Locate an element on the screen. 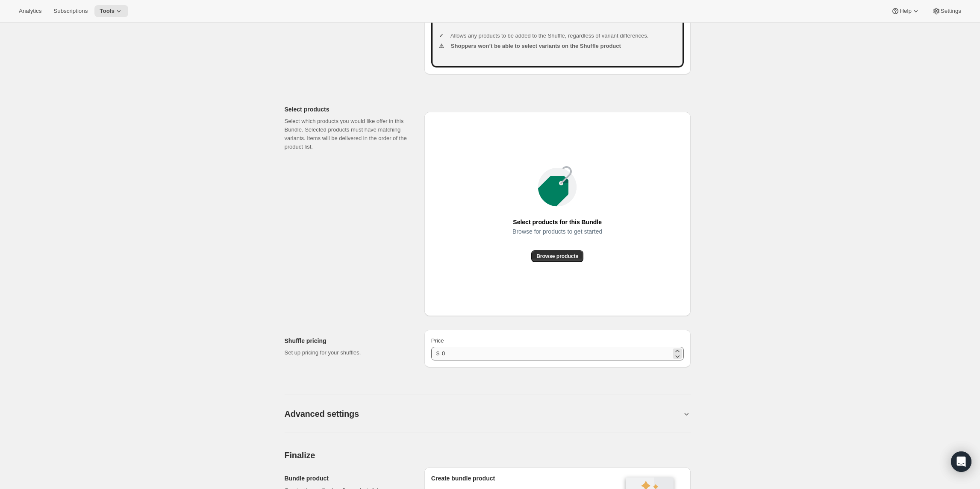  span: Analytics is located at coordinates (30, 11).